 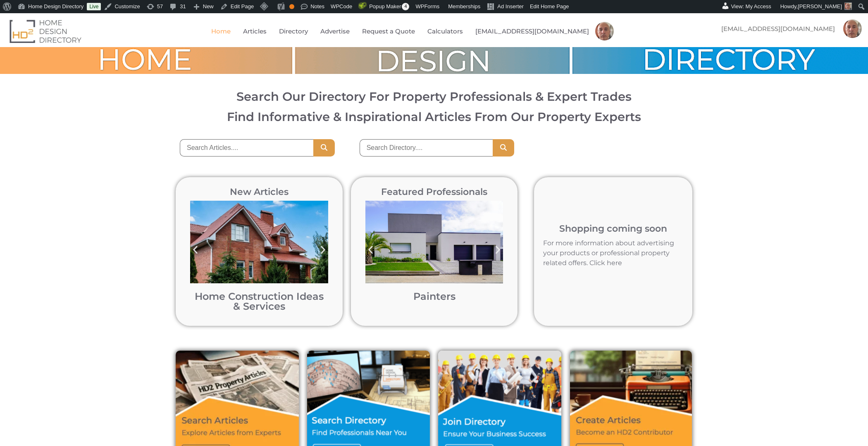 I want to click on a: Live, so click(x=94, y=7).